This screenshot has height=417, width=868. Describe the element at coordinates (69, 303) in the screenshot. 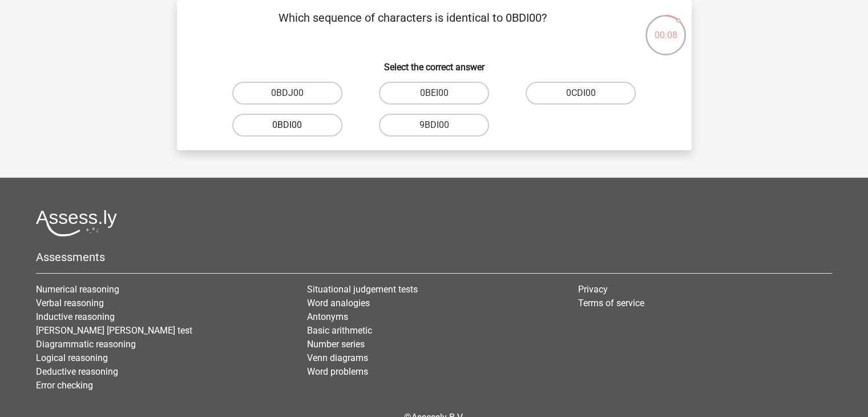

I see `a: Verbal reasoning` at that location.